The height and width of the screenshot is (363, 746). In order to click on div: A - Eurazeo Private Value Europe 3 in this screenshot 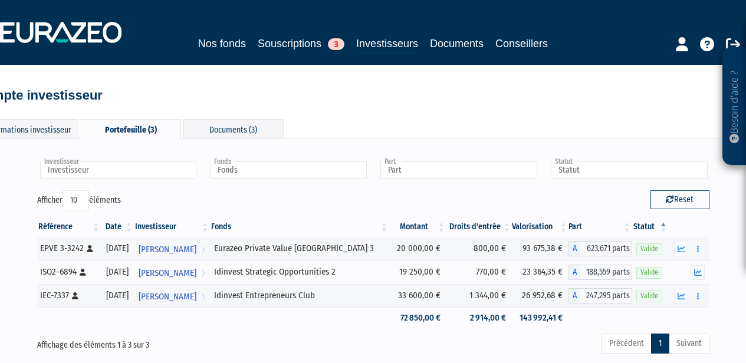, I will do `click(600, 249)`.